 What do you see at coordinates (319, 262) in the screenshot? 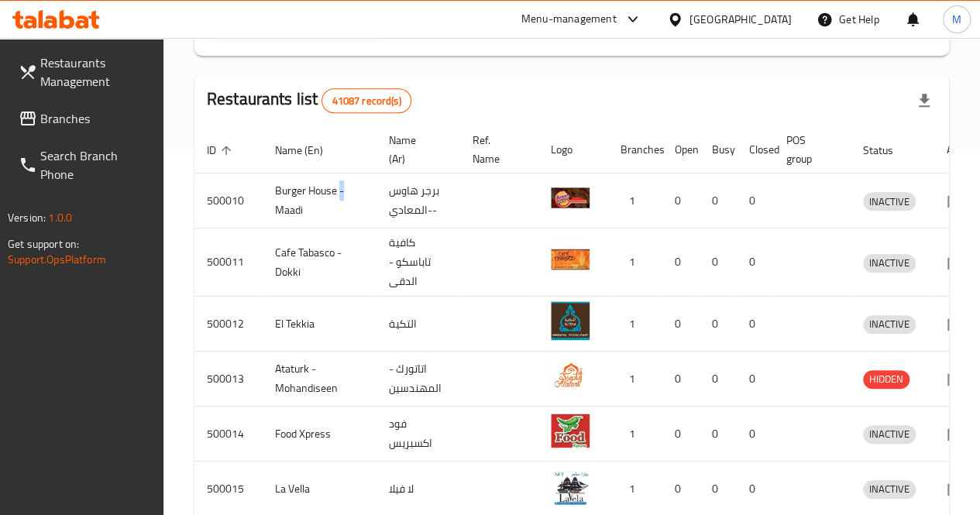
I see `td: Cafe Tabasco - Dokki` at bounding box center [319, 262].